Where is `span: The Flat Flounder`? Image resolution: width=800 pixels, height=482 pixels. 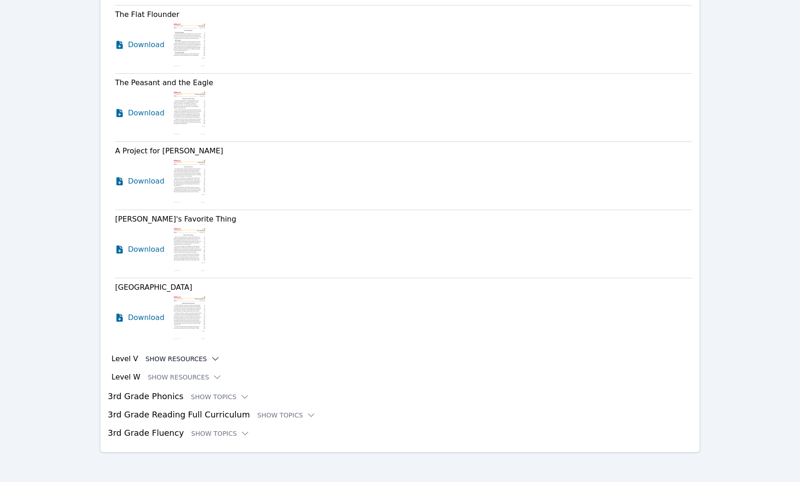
span: The Flat Flounder is located at coordinates (147, 14).